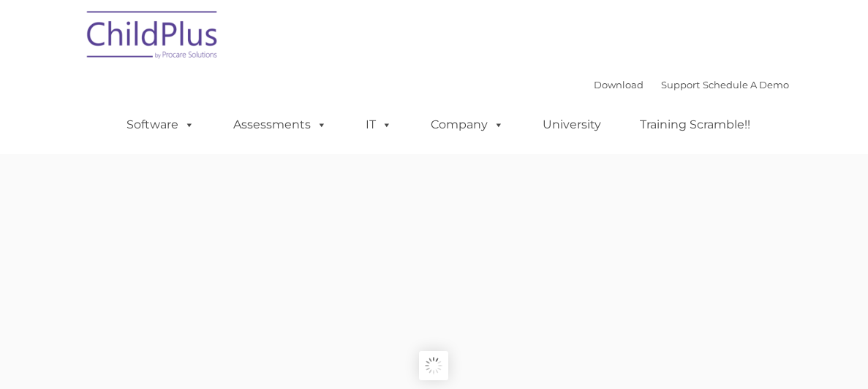  Describe the element at coordinates (695, 125) in the screenshot. I see `a: Training Scramble!!` at that location.